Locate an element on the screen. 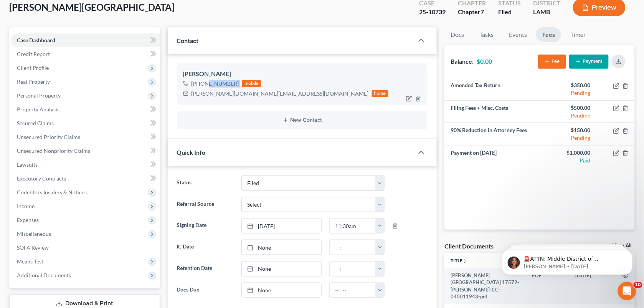  div: 25-10739 is located at coordinates (432, 12).